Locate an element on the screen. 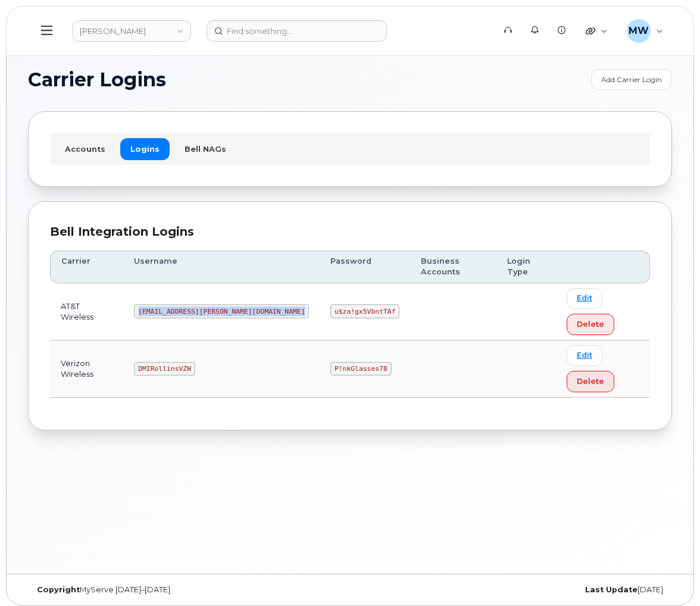 The height and width of the screenshot is (606, 700). th: Business Accounts is located at coordinates (453, 267).